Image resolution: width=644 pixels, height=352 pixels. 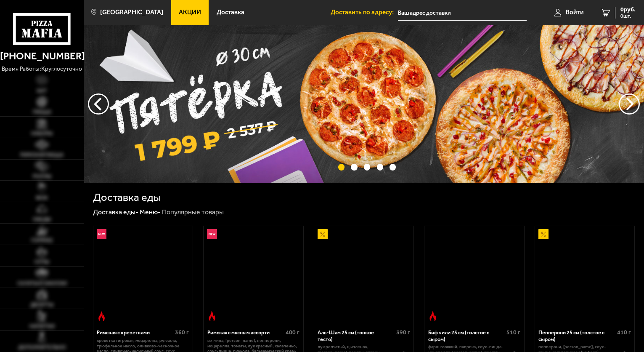 I want to click on button: предыдущий, so click(x=629, y=104).